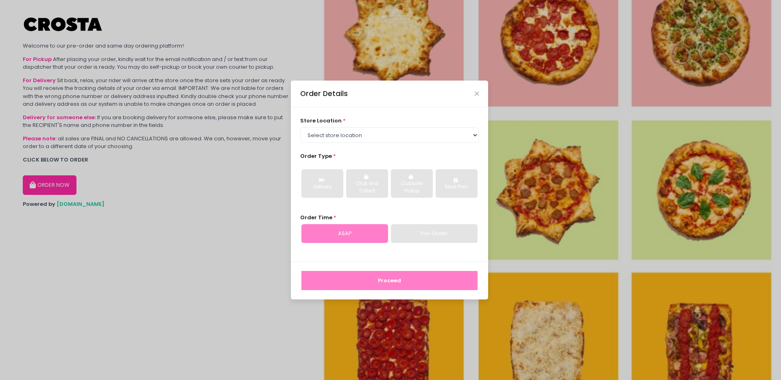  What do you see at coordinates (321, 120) in the screenshot?
I see `span: store location` at bounding box center [321, 120].